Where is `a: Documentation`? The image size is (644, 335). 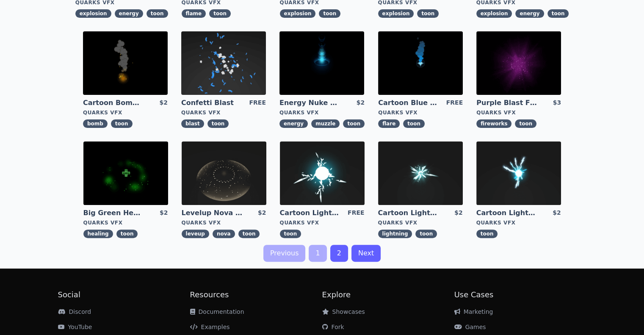
a: Documentation is located at coordinates (217, 312).